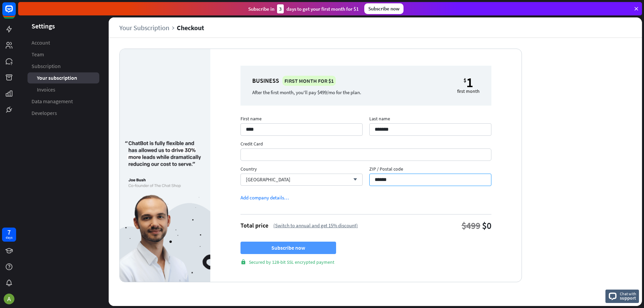 The image size is (644, 308). Describe the element at coordinates (44, 113) in the screenshot. I see `span: Developers` at that location.